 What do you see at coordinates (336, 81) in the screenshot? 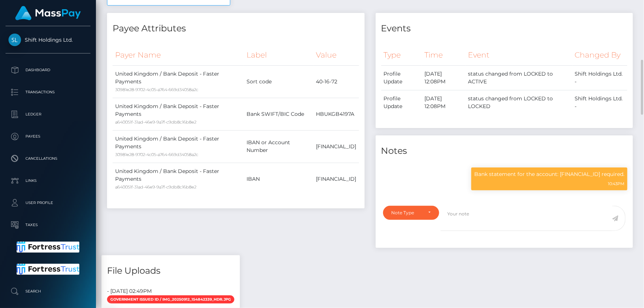
I see `td: 40-16-72` at bounding box center [336, 81].